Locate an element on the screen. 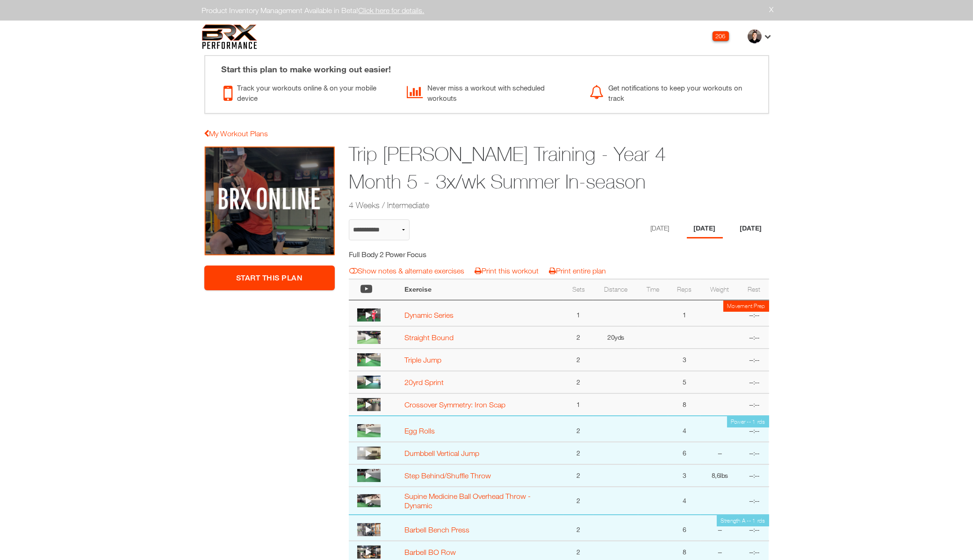  a: Straight Bound is located at coordinates (428, 337).